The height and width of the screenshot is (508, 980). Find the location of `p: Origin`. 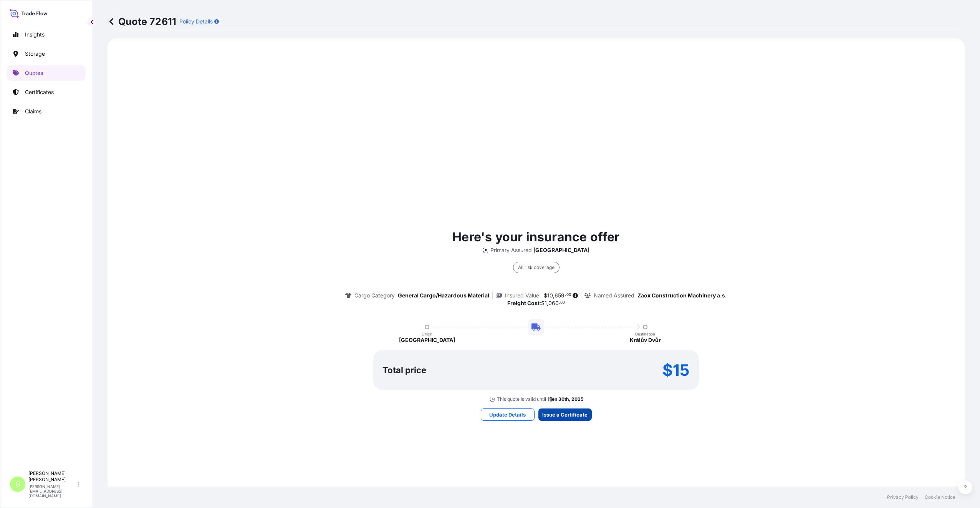

p: Origin is located at coordinates (427, 334).